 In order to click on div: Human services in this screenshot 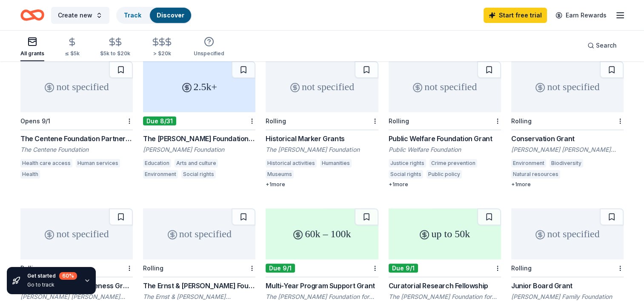, I will do `click(98, 163)`.